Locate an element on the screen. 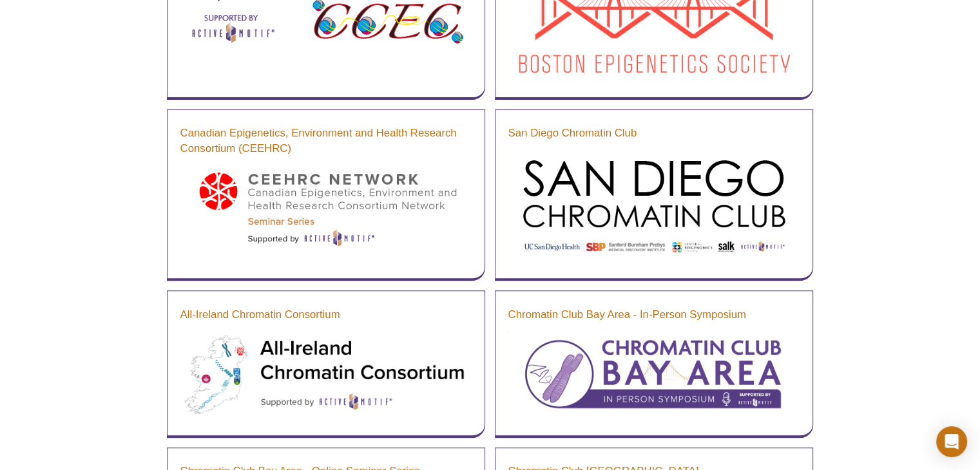 Image resolution: width=980 pixels, height=470 pixels. a: All-Ireland Chromatin Consortium is located at coordinates (260, 315).